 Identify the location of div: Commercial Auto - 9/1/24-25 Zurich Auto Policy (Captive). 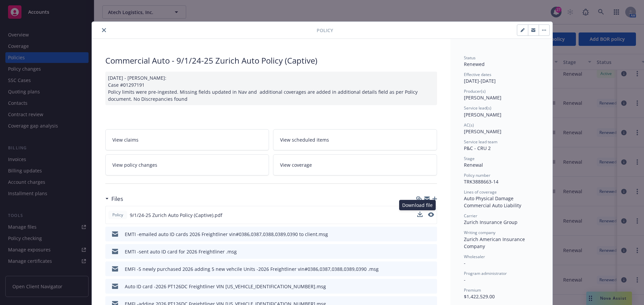
(271, 61).